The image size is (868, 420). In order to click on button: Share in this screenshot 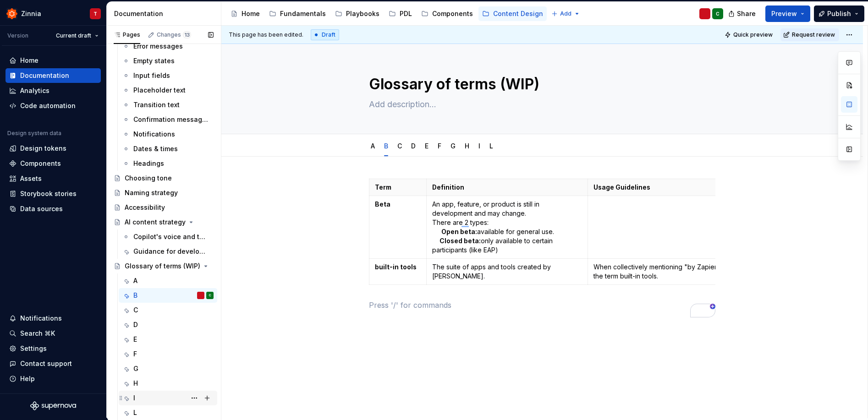, I will do `click(742, 14)`.